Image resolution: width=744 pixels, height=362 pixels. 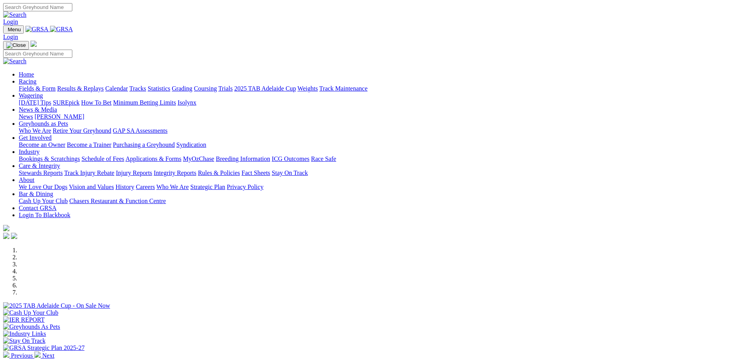 What do you see at coordinates (175, 173) in the screenshot?
I see `a: Integrity Reports` at bounding box center [175, 173].